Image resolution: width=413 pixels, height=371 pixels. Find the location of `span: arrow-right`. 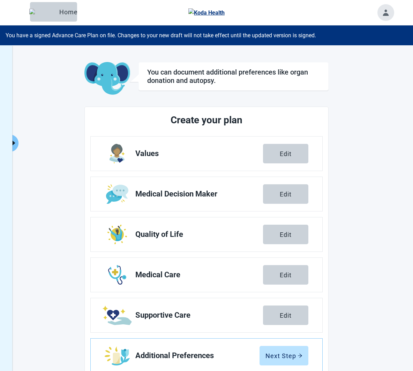

span: arrow-right is located at coordinates (300, 356).